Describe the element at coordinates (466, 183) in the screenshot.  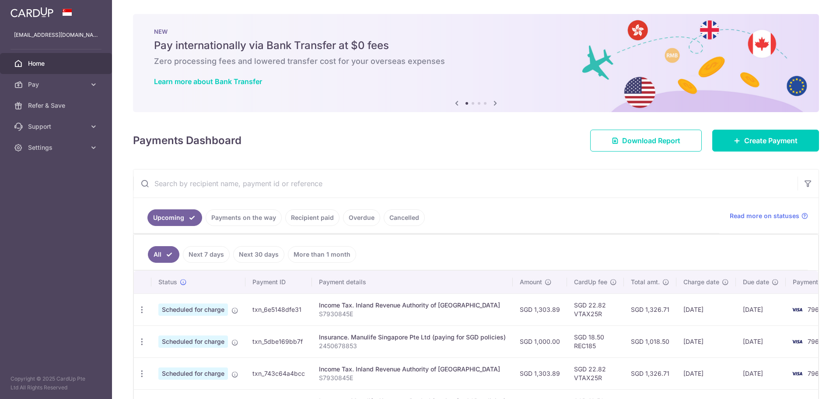
I see `input: Search by recipient name, payment id or reference` at that location.